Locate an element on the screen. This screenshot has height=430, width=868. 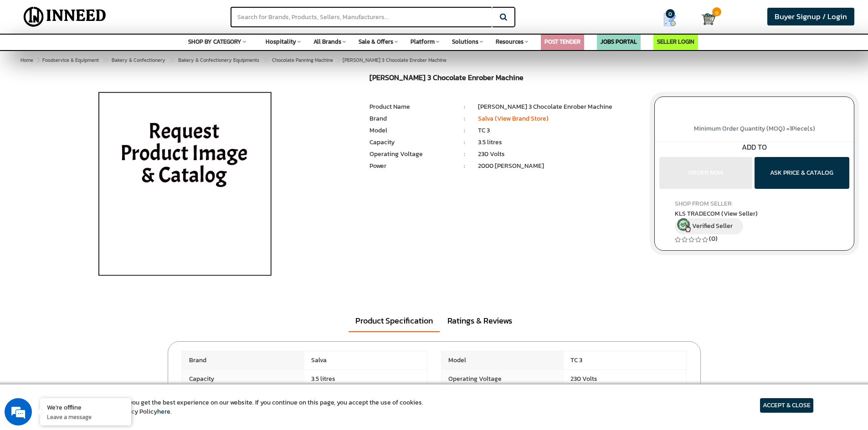
img: SALVA Chocolate Enrober (Tempering Machine) is located at coordinates (184, 188).